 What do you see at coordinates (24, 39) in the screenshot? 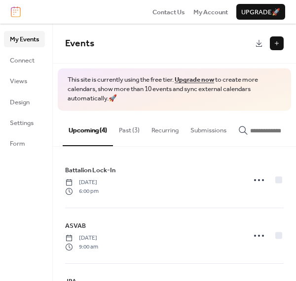
I see `a: My Events` at bounding box center [24, 39].